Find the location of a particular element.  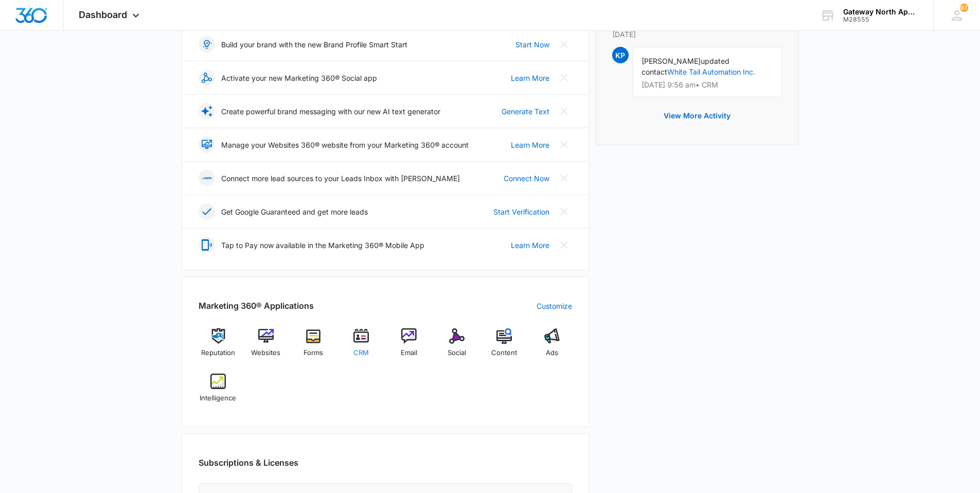

p: Create powerful brand messaging with our new AI text generator is located at coordinates (331, 111).